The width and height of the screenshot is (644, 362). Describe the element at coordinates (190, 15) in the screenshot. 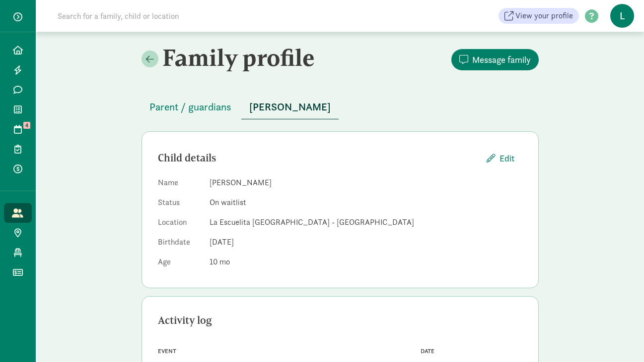

I see `input: Search for a family, child or location` at that location.